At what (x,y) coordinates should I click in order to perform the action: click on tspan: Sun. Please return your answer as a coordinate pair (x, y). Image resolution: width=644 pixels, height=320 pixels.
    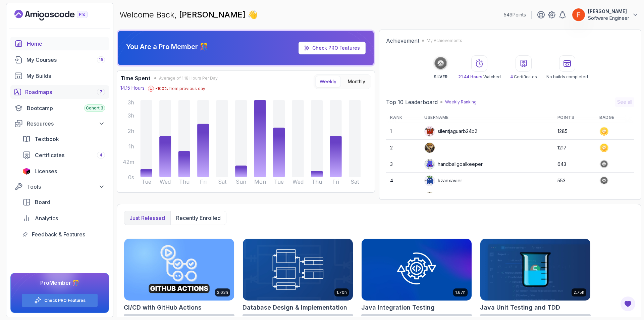
    Looking at the image, I should click on (241, 181).